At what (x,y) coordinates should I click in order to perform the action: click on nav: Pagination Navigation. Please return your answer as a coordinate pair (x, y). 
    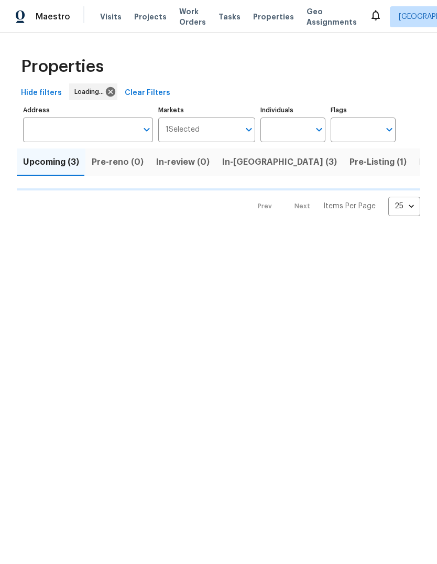
    Looking at the image, I should click on (334, 206).